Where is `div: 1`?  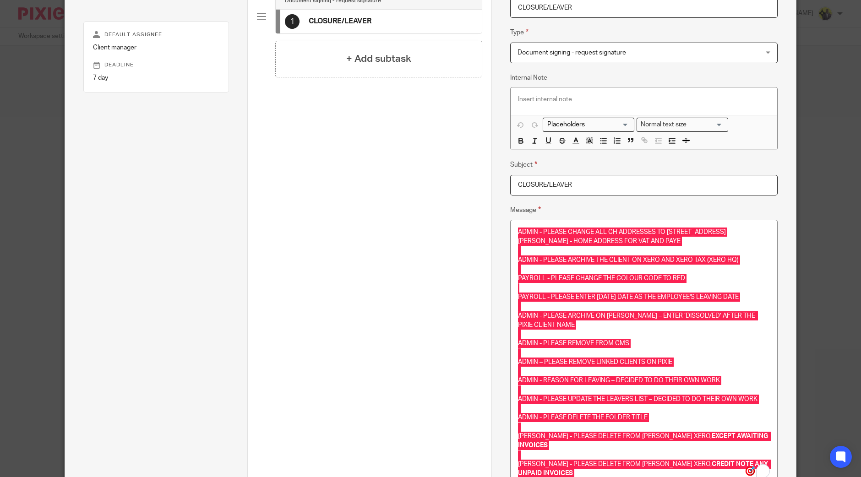 div: 1 is located at coordinates (292, 22).